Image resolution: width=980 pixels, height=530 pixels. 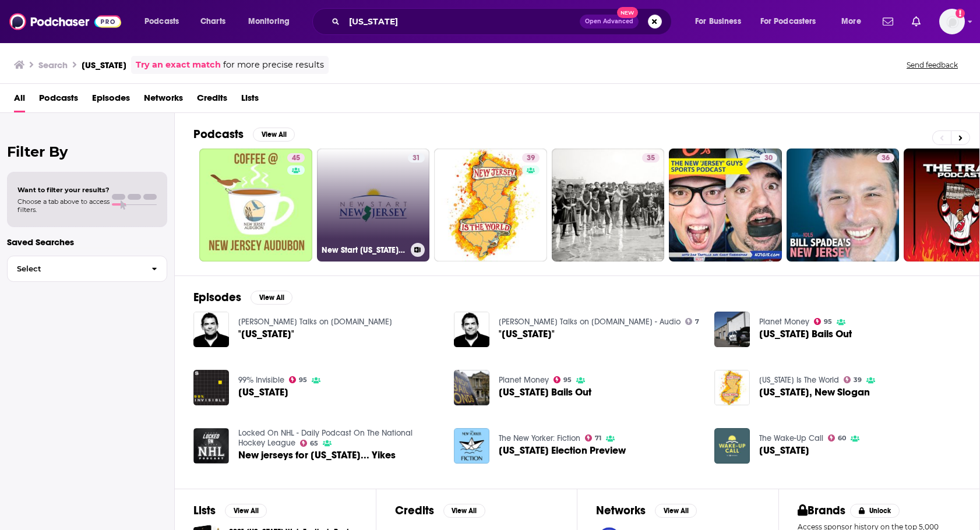 What do you see at coordinates (211, 387) in the screenshot?
I see `img: New Jersey` at bounding box center [211, 387].